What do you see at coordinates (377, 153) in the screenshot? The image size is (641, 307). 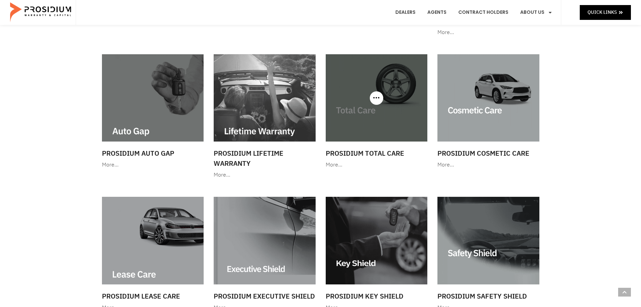 I see `h3: Prosidium Total Care` at bounding box center [377, 153].